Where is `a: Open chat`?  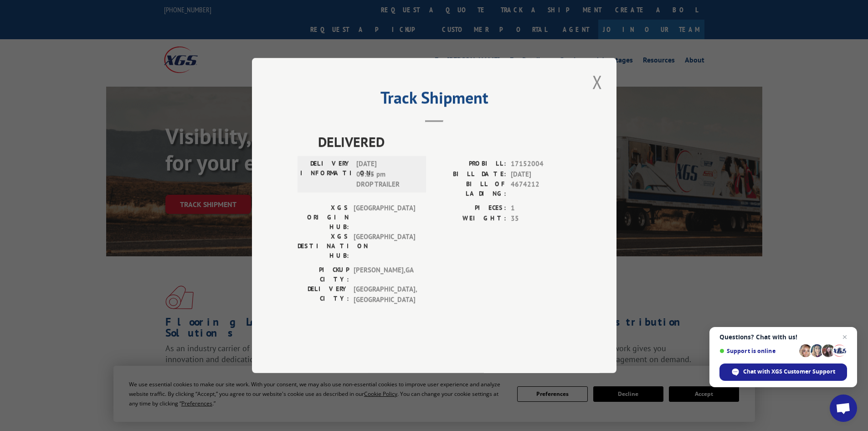 a: Open chat is located at coordinates (843, 408).